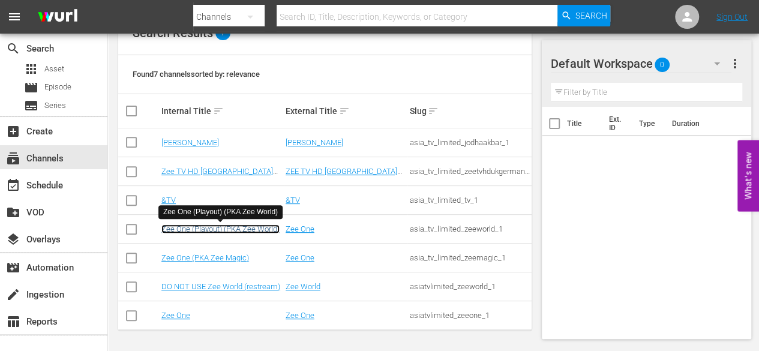 The height and width of the screenshot is (351, 759). What do you see at coordinates (205, 257) in the screenshot?
I see `a: Zee One (PKA Zee Magic)` at bounding box center [205, 257].